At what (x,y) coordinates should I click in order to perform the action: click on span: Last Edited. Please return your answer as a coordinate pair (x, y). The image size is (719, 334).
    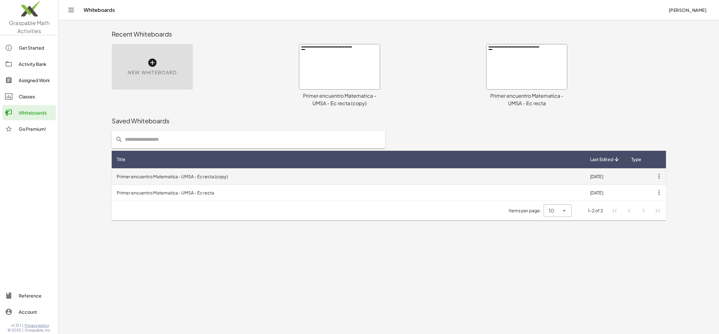
    Looking at the image, I should click on (602, 159).